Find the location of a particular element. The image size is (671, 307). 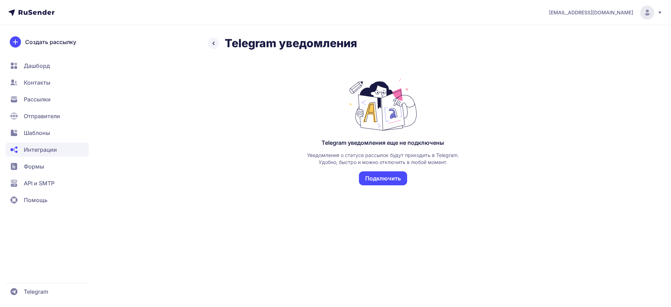

div: Уведомления о статусе рассылок будут приходить в Telegram. Удобно, быстро и можно отключить в люб... is located at coordinates (383, 159).